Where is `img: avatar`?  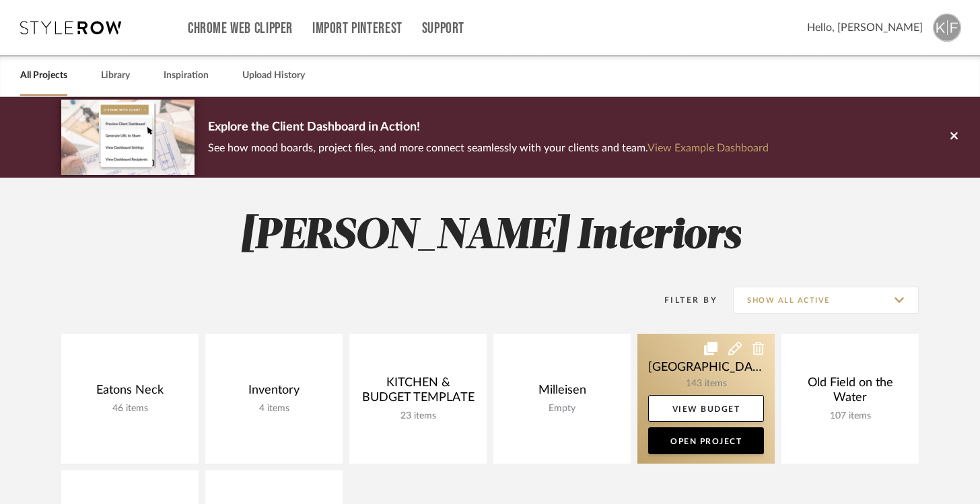
img: avatar is located at coordinates (947, 27).